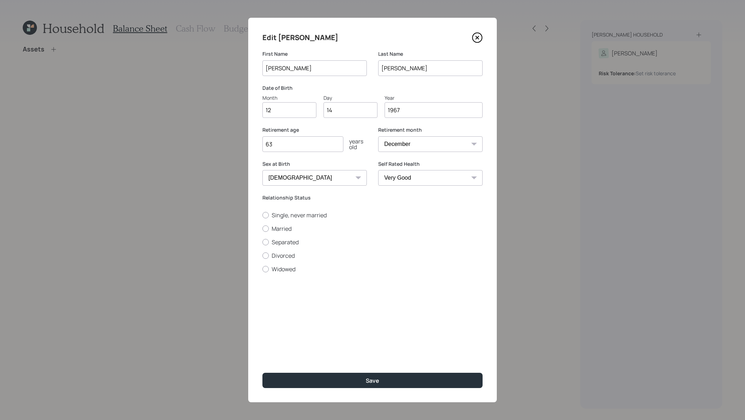 This screenshot has height=420, width=745. I want to click on div: Save, so click(372, 381).